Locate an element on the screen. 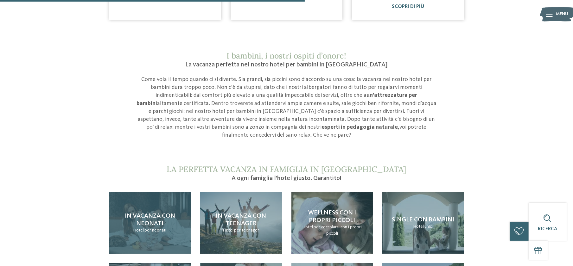 The width and height of the screenshot is (573, 266). a: Hotel per bambini in Trentino: giochi e avventure a volontà Wellness con i propri piccoli Hotel p... is located at coordinates (332, 223).